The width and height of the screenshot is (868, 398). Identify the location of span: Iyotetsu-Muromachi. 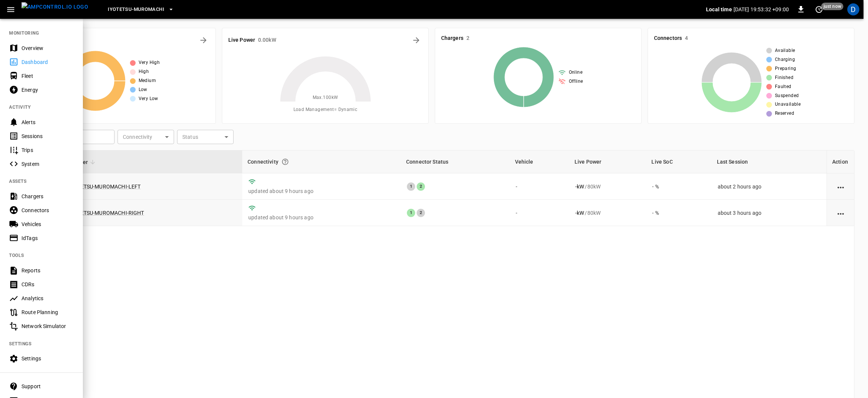
(136, 10).